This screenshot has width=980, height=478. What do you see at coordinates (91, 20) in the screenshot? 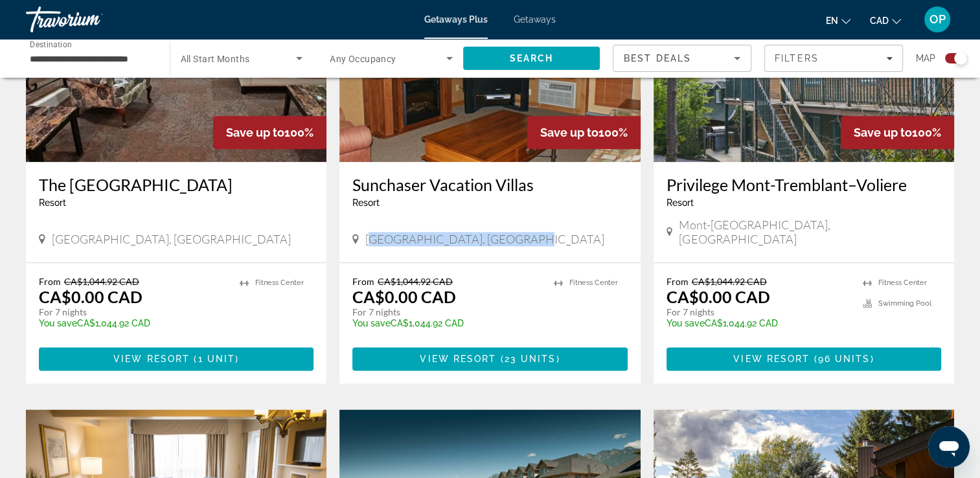
I see `a: Travorium` at bounding box center [91, 20].